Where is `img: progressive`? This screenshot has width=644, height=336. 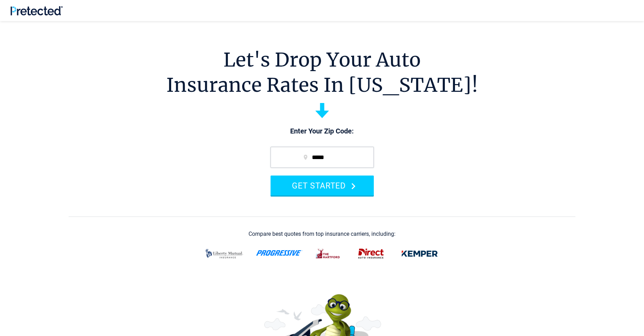 img: progressive is located at coordinates (280, 253).